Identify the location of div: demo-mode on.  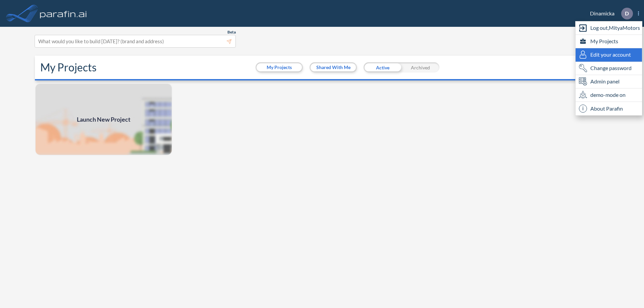
(609, 95).